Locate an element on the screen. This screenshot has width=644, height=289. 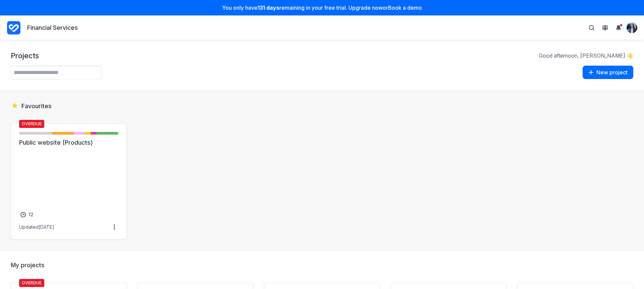
summary: View profile menu is located at coordinates (632, 28).